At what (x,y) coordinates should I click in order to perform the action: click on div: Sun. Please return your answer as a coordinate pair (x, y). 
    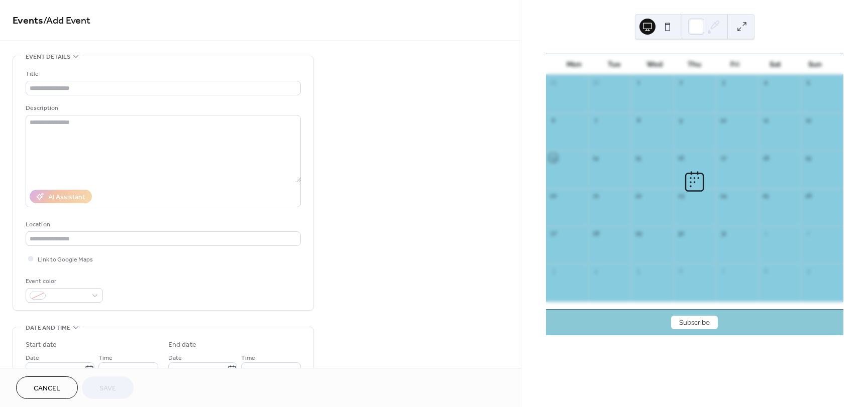
    Looking at the image, I should click on (815, 64).